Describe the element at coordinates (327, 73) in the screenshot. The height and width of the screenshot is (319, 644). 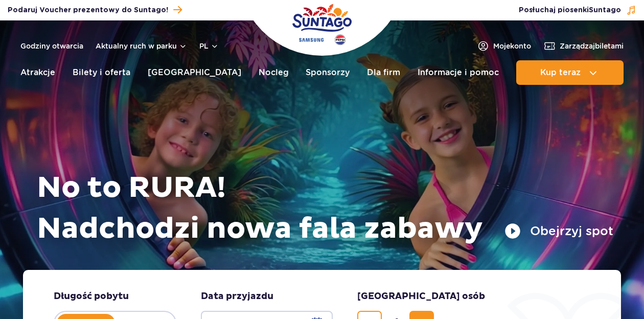
I see `a: Sponsorzy` at that location.